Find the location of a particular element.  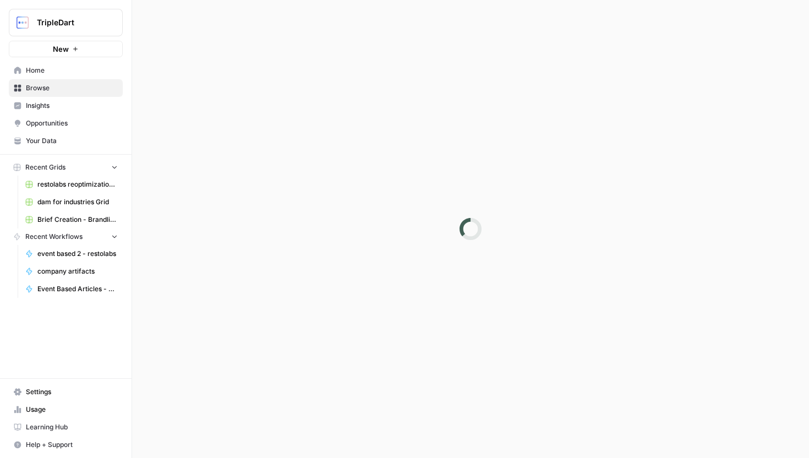

a: Opportunities is located at coordinates (66, 123).